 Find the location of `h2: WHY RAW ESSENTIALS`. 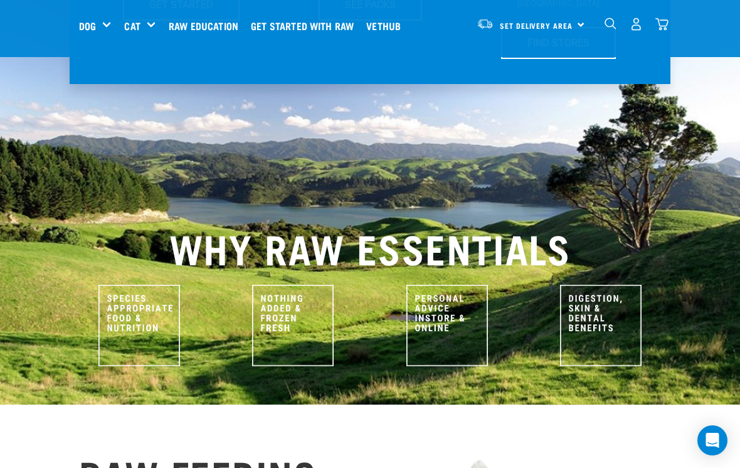

h2: WHY RAW ESSENTIALS is located at coordinates (370, 247).